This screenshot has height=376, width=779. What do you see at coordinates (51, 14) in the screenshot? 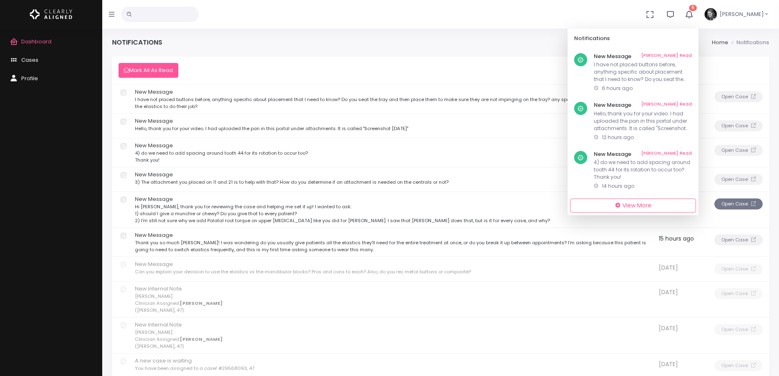
I see `a: Logo Horizontal` at bounding box center [51, 14].